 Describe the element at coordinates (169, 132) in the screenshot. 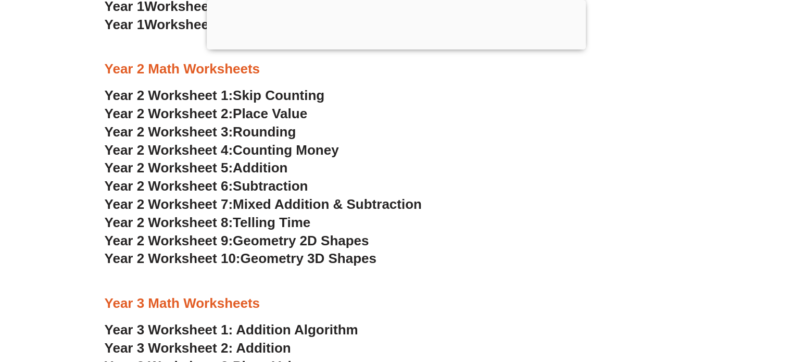

I see `span: Year 2 Worksheet 3:` at that location.